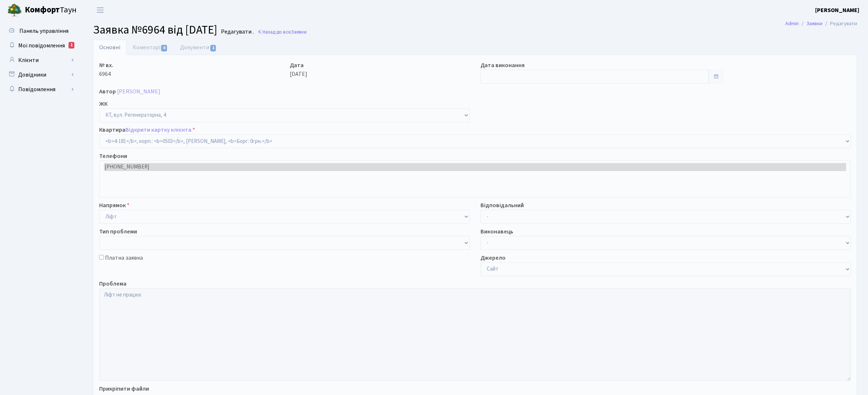  I want to click on textarea: Ліфт не працює, so click(475, 335).